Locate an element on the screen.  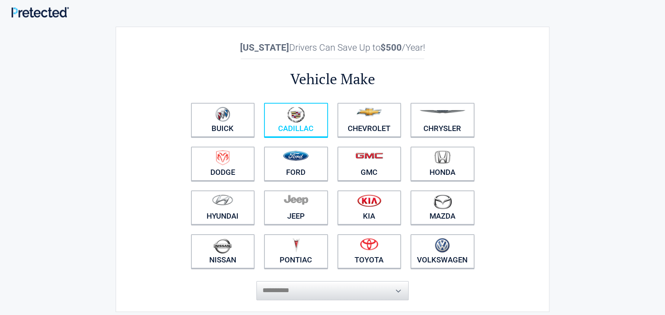
a: Honda is located at coordinates (443, 164).